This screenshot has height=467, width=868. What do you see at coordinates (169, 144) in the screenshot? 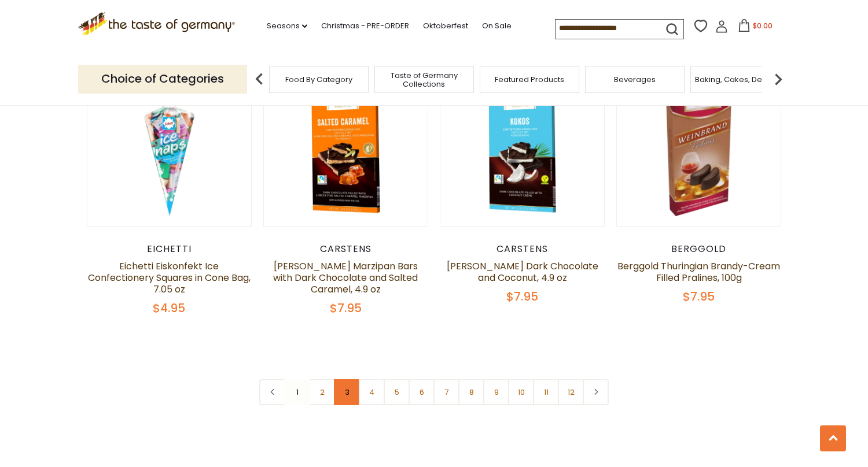
I see `img: Eichetti Eiskonfekt Ice Confectionery Squares in Cone Bag, 7.05 oz` at bounding box center [169, 144].